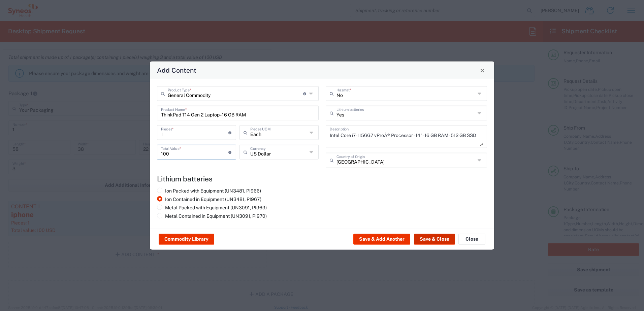  What do you see at coordinates (176, 70) in the screenshot?
I see `h4: Add Content` at bounding box center [176, 70].